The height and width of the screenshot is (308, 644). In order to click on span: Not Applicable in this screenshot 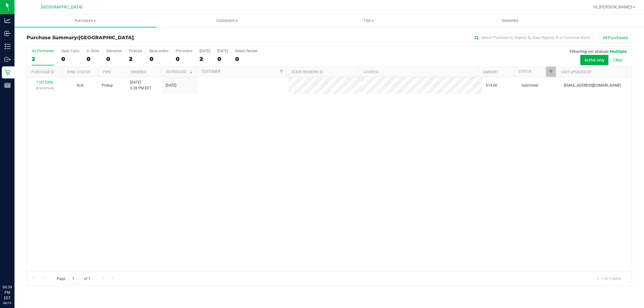, I will do `click(80, 85)`.